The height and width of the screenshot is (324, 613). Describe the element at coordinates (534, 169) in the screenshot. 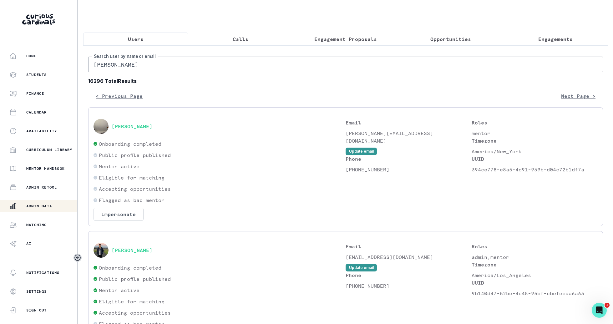

I see `p: 394ce778-e8a5-4d91-939b-d04c72b1df7a` at that location.